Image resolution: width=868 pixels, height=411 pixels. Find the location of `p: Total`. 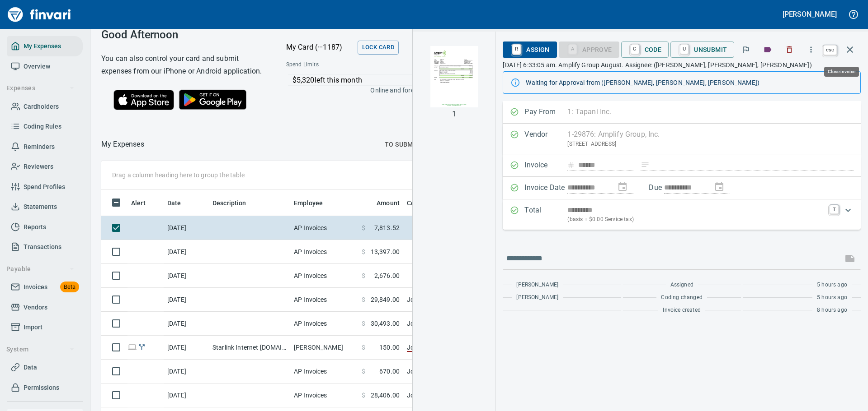

p: Total is located at coordinates (546, 214).